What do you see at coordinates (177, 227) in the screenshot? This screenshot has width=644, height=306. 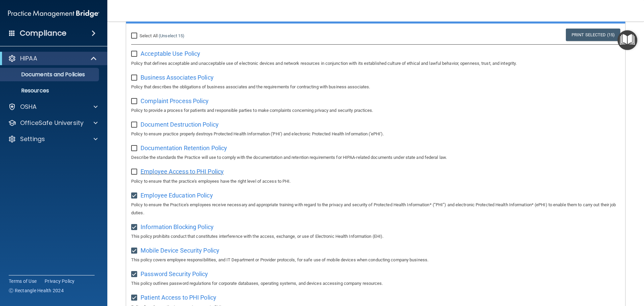 I see `span: Information Blocking Policy` at bounding box center [177, 227].